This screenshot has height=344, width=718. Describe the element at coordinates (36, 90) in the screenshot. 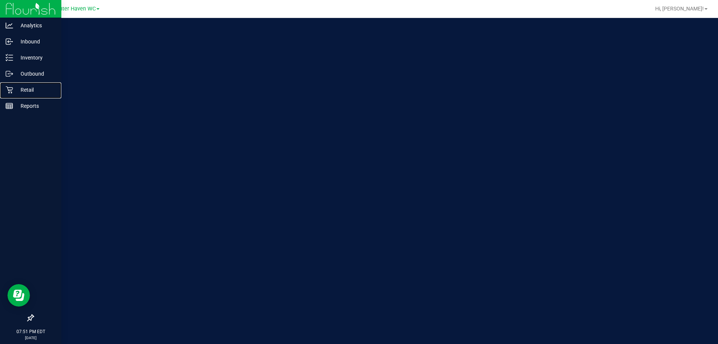

I see `p: Retail` at that location.